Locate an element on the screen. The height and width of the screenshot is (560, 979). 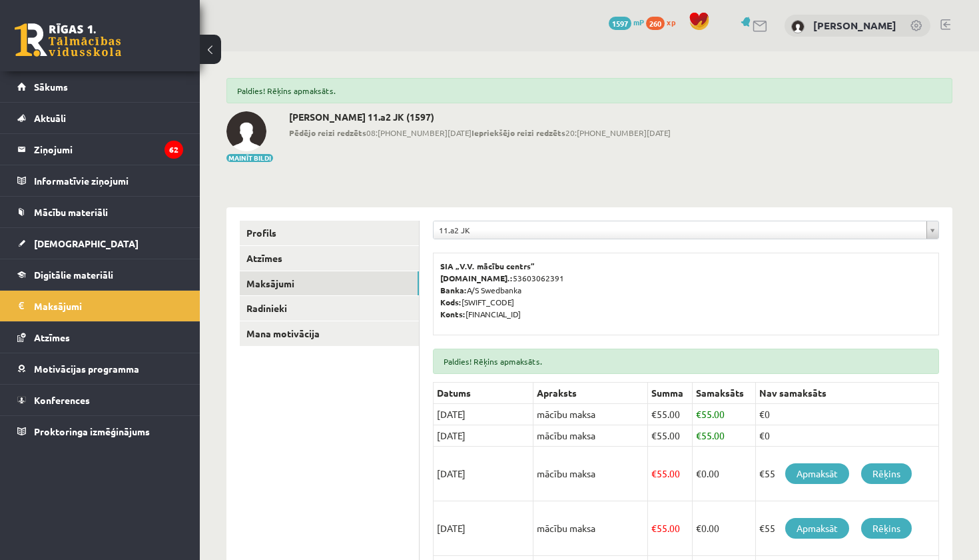
th: Apraksts is located at coordinates (591, 394).